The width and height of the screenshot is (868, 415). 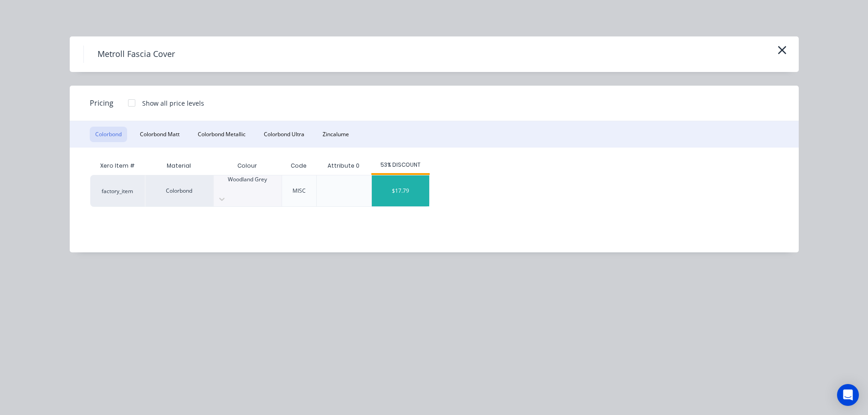 I want to click on span: Pricing, so click(x=101, y=103).